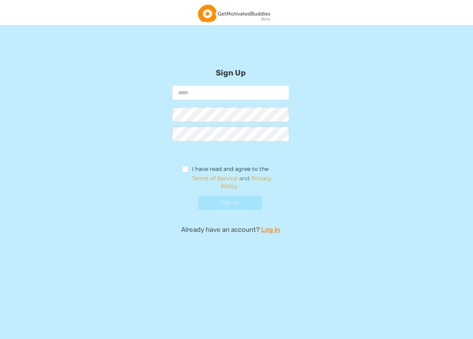 Image resolution: width=473 pixels, height=339 pixels. Describe the element at coordinates (225, 170) in the screenshot. I see `label: I have read and agree to the` at that location.